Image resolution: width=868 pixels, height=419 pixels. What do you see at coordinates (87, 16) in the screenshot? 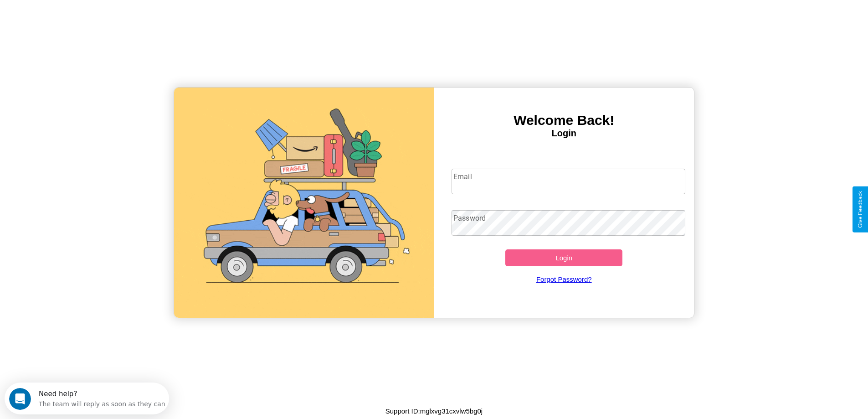
I see `div: Open Intercom Messenger` at bounding box center [87, 16].